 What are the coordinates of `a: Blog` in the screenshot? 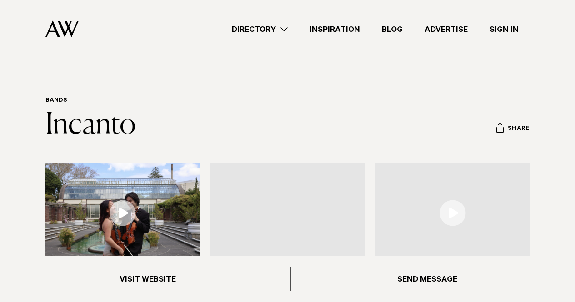 It's located at (392, 29).